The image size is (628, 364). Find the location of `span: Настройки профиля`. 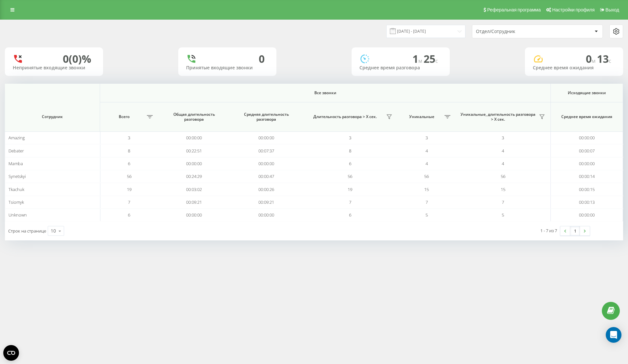

span: Настройки профиля is located at coordinates (573, 10).